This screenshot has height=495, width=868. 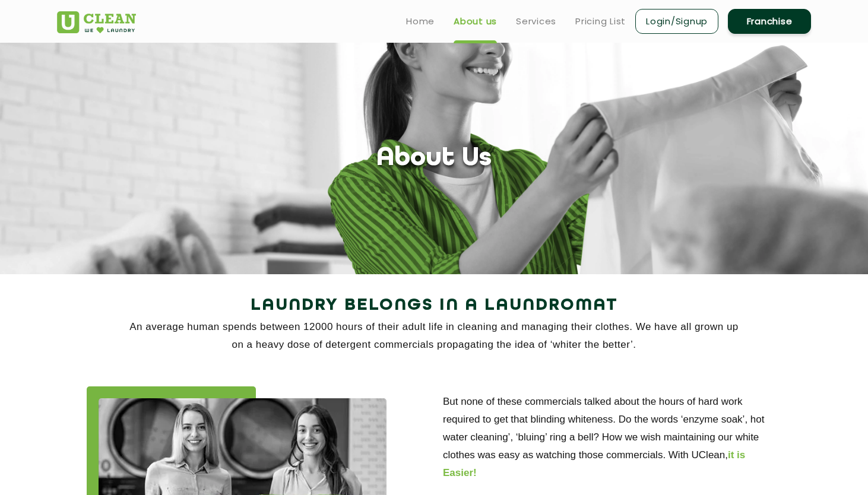 What do you see at coordinates (434, 336) in the screenshot?
I see `p: An average human spends between 12000 hours of their adult life in cleaning and managing their cl...` at bounding box center [434, 336].